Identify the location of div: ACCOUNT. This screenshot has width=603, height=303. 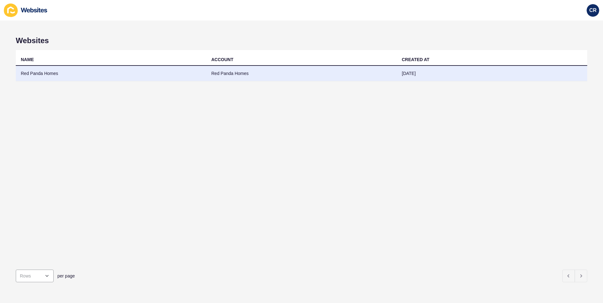
(222, 60).